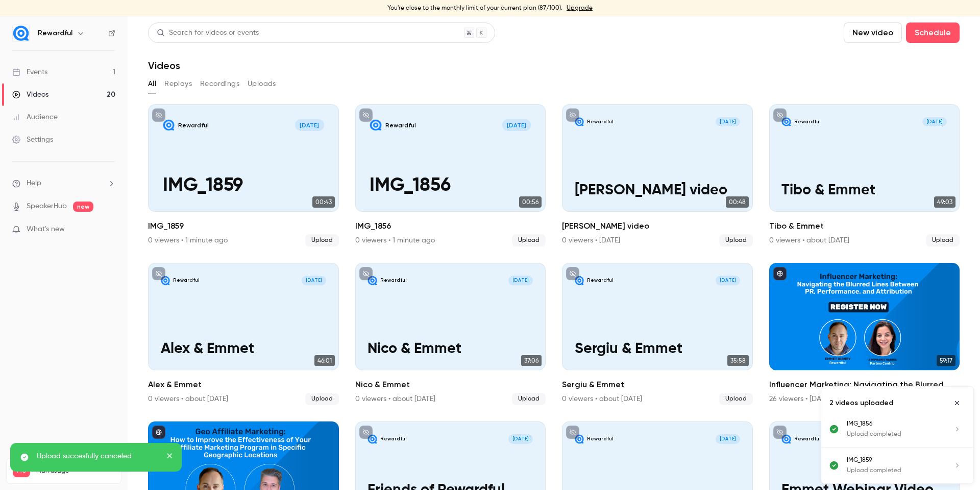 This screenshot has width=980, height=490. I want to click on a: SpeakerHub, so click(47, 206).